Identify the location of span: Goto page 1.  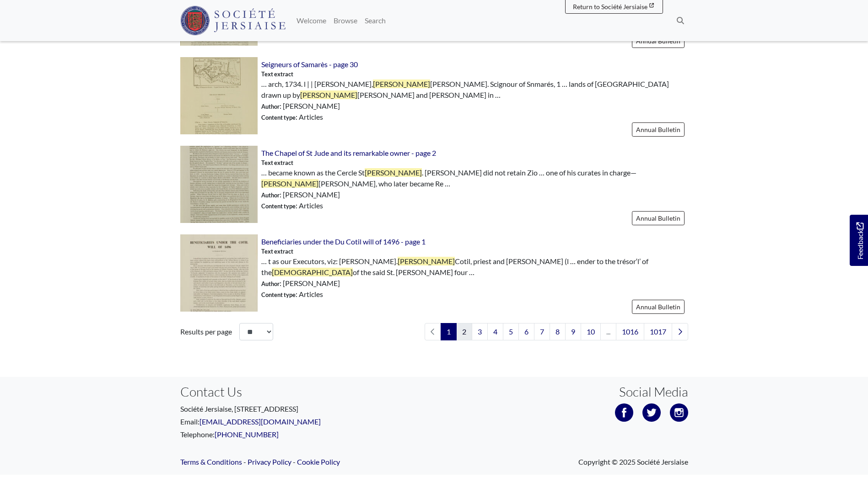
(448, 332).